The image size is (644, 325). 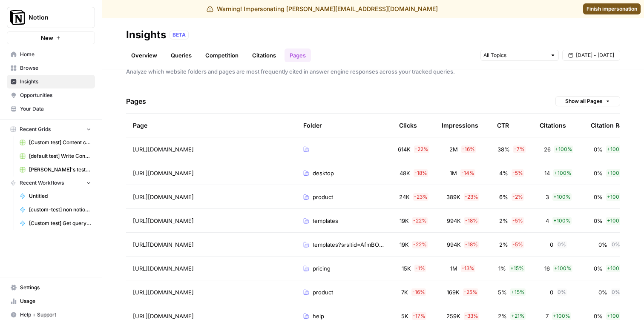 What do you see at coordinates (51, 183) in the screenshot?
I see `button: Recent Workflows` at bounding box center [51, 183].